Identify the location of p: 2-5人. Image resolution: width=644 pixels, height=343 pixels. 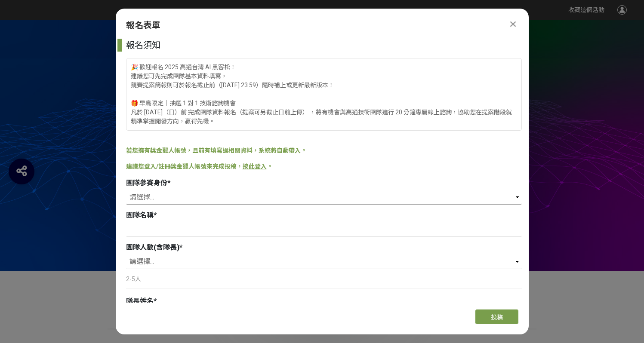
(324, 279).